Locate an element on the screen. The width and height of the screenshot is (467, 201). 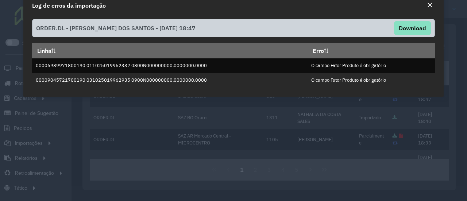
th: Linha is located at coordinates (170, 51).